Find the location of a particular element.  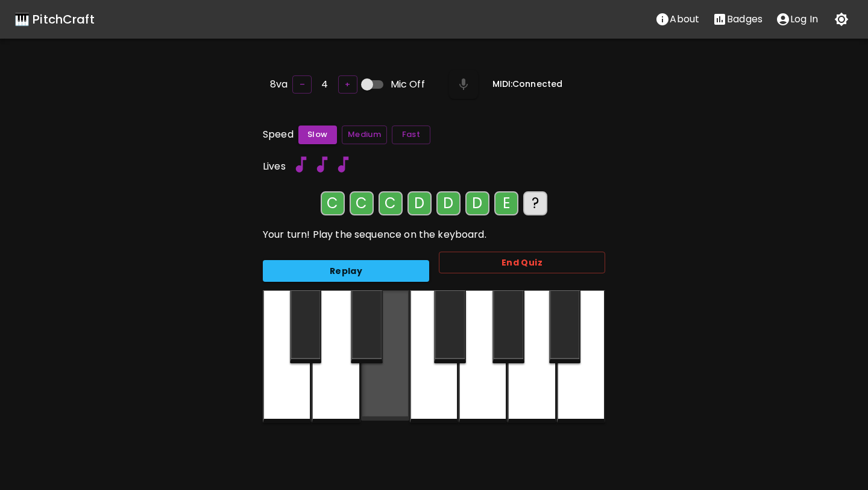

p: Badges is located at coordinates (744, 19).